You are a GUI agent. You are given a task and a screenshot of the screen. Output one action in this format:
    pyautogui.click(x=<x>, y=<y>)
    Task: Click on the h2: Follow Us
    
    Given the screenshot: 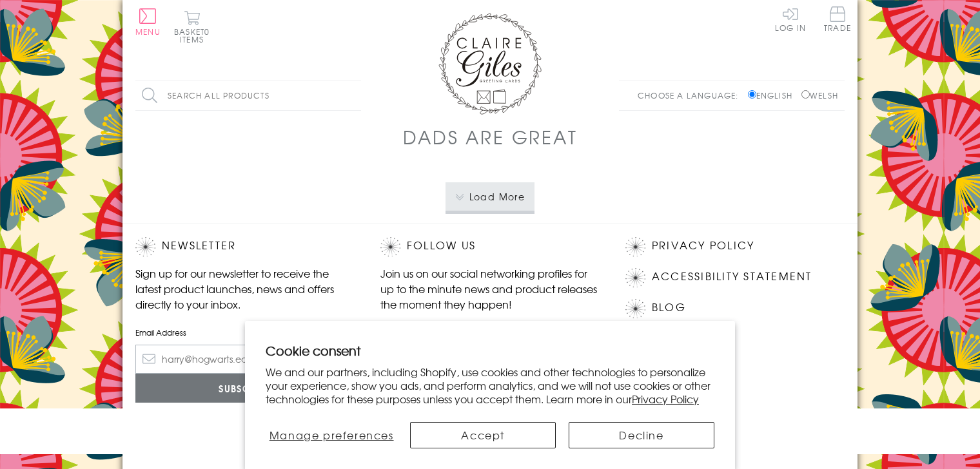 What is the action you would take?
    pyautogui.click(x=490, y=247)
    